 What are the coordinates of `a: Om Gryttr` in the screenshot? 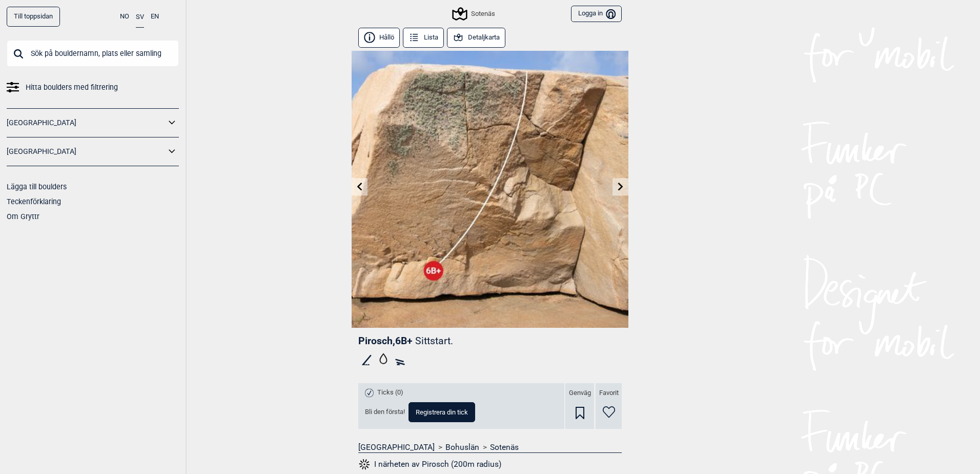 It's located at (23, 217).